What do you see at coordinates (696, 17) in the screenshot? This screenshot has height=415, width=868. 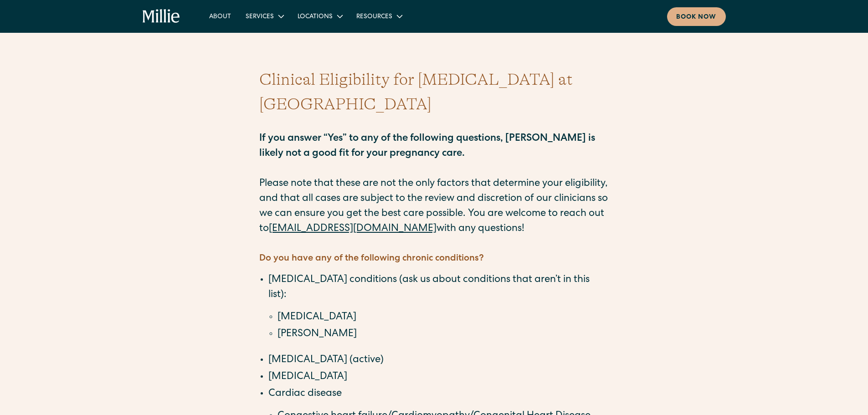 I see `div: Book now` at bounding box center [696, 17].